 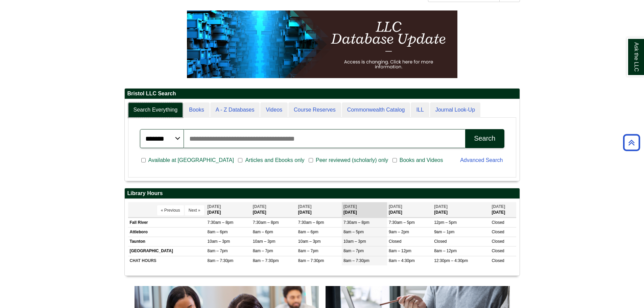 What do you see at coordinates (322, 193) in the screenshot?
I see `h2: Library Hours` at bounding box center [322, 193].